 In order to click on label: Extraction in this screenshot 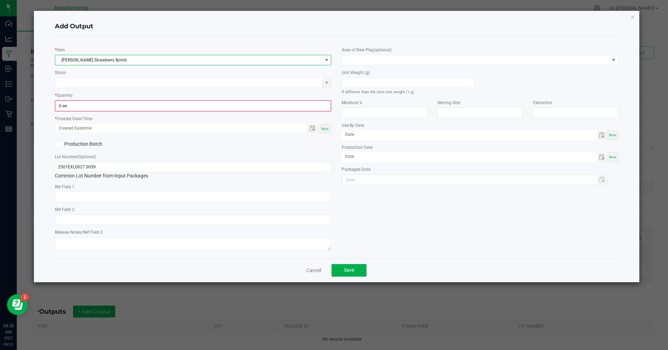, I will do `click(543, 103)`.